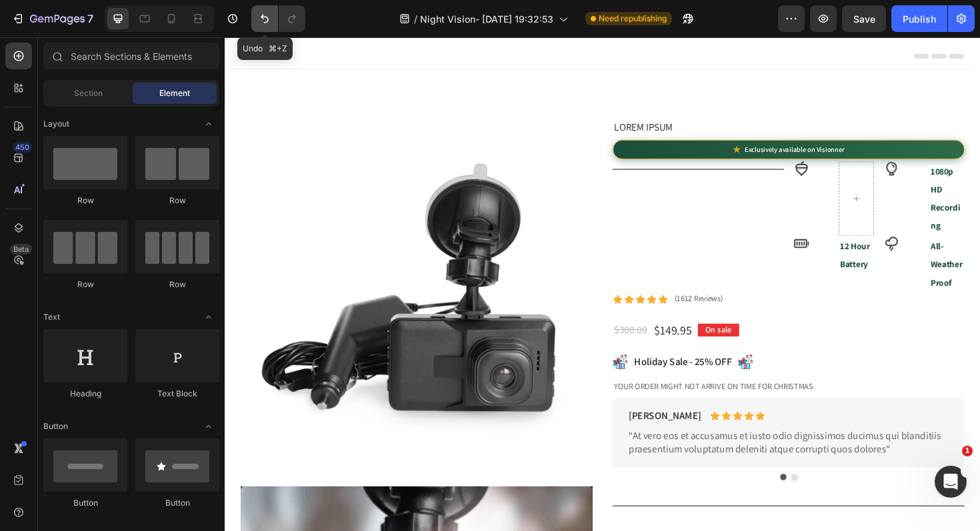  I want to click on div: Exclusively available on Visionner, so click(596, 119).